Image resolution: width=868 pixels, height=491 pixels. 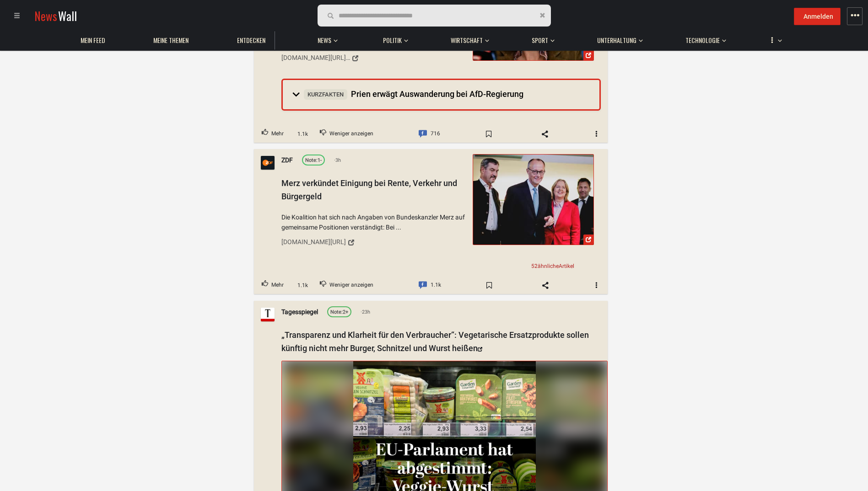 What do you see at coordinates (67, 16) in the screenshot?
I see `span: Wall` at bounding box center [67, 16].